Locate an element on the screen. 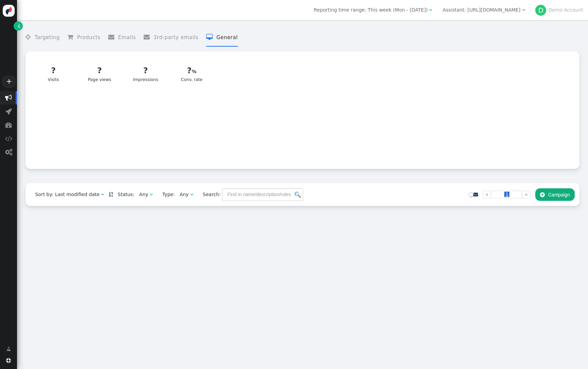 Image resolution: width=588 pixels, height=369 pixels. div: Sort by: Last modified date is located at coordinates (67, 194).